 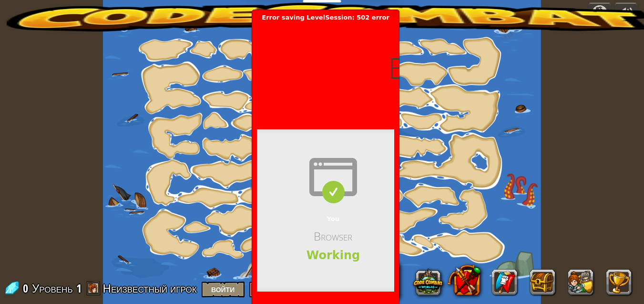 What do you see at coordinates (458, 68) in the screenshot?
I see `span: Bad gateway` at bounding box center [458, 68].